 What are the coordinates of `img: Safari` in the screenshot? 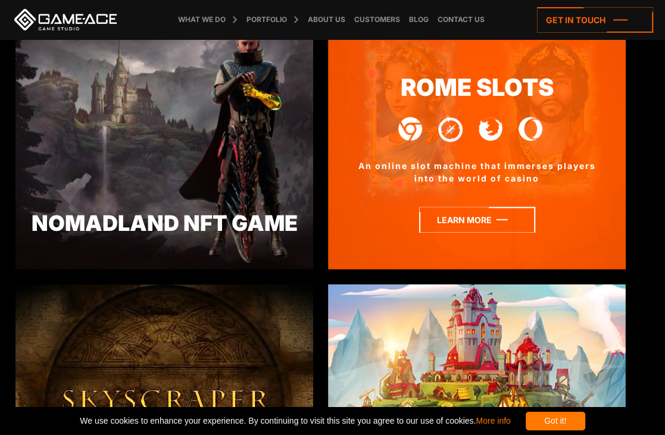 It's located at (450, 129).